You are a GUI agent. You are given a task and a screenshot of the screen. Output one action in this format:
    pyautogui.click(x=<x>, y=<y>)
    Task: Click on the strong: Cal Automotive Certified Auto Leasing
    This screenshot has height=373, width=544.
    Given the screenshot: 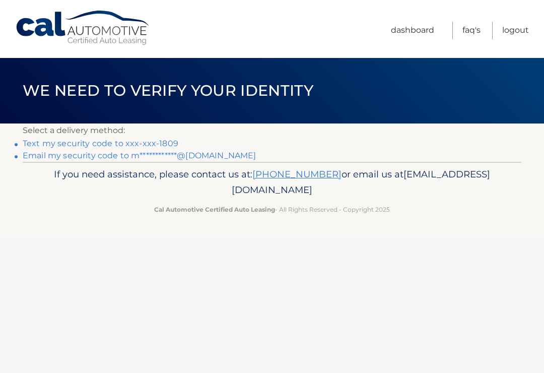 What is the action you would take?
    pyautogui.click(x=215, y=209)
    